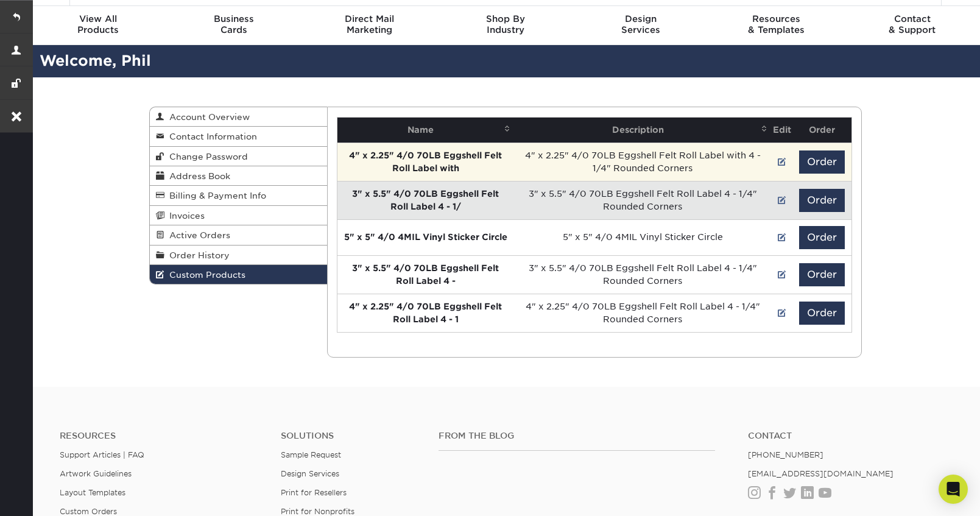  What do you see at coordinates (425, 274) in the screenshot?
I see `strong: 3" x 5.5" 4/0 70LB Eggshell Felt Roll Label 4 -` at bounding box center [425, 274].